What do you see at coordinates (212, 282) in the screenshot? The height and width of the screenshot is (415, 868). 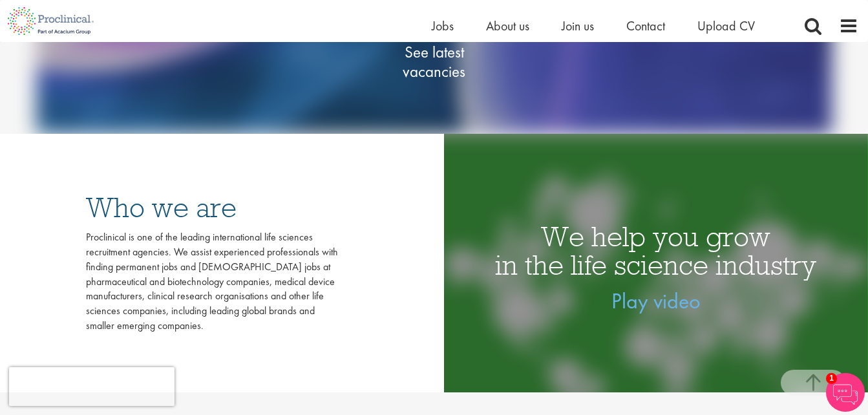 I see `div: Proclinical is one of the leading international life sciences recruitment agencies. We assist exp...` at bounding box center [212, 282].